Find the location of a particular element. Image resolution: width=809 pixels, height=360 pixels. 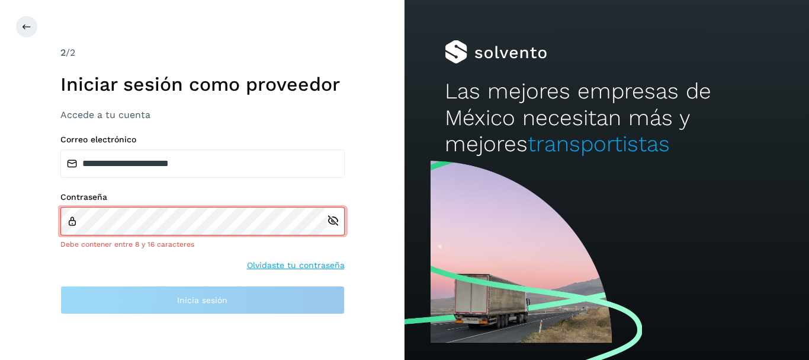

label: Correo electrónico is located at coordinates (203, 139).